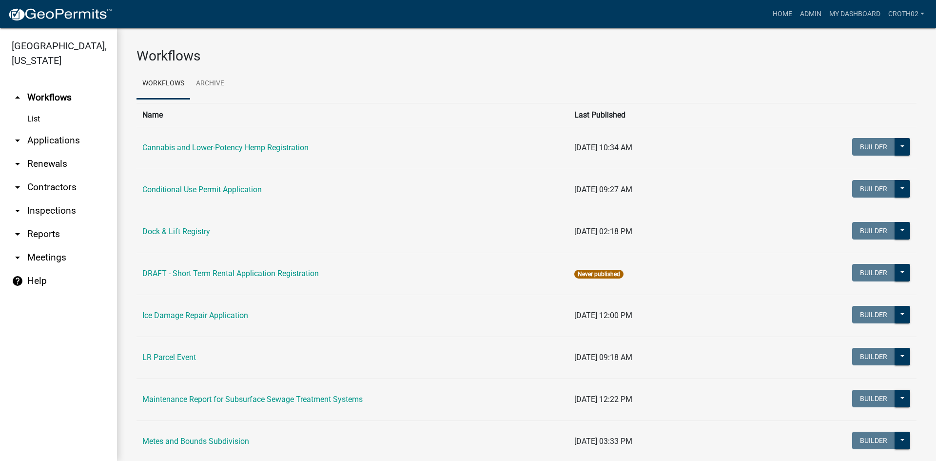  What do you see at coordinates (678, 115) in the screenshot?
I see `th: Last Published` at bounding box center [678, 115].